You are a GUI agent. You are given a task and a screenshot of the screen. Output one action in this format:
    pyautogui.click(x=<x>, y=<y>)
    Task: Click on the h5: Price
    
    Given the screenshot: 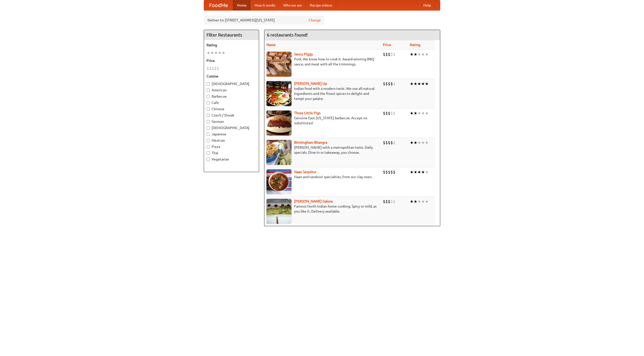 What is the action you would take?
    pyautogui.click(x=231, y=61)
    